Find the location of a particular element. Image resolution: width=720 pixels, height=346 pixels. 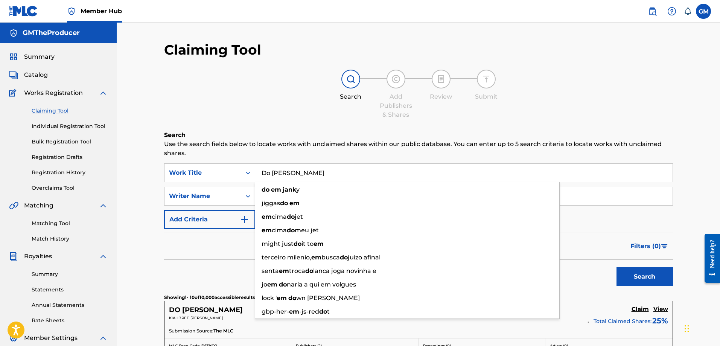

p: Use the search fields below to locate works with unclaimed shares within our public database. You... is located at coordinates (418, 149).